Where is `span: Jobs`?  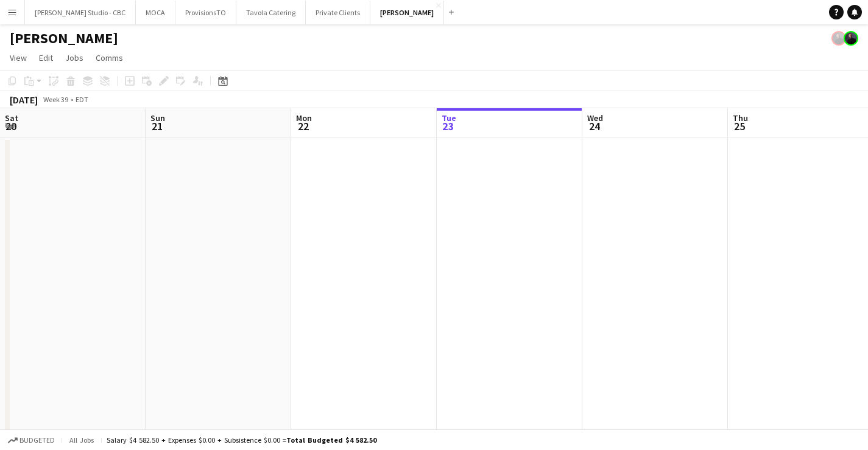
span: Jobs is located at coordinates (74, 58).